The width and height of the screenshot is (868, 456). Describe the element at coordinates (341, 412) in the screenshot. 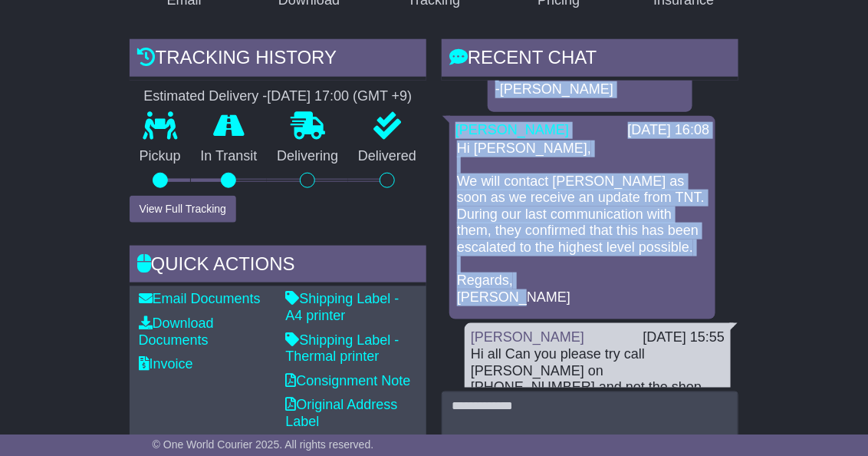

I see `a: Original Address Label` at that location.